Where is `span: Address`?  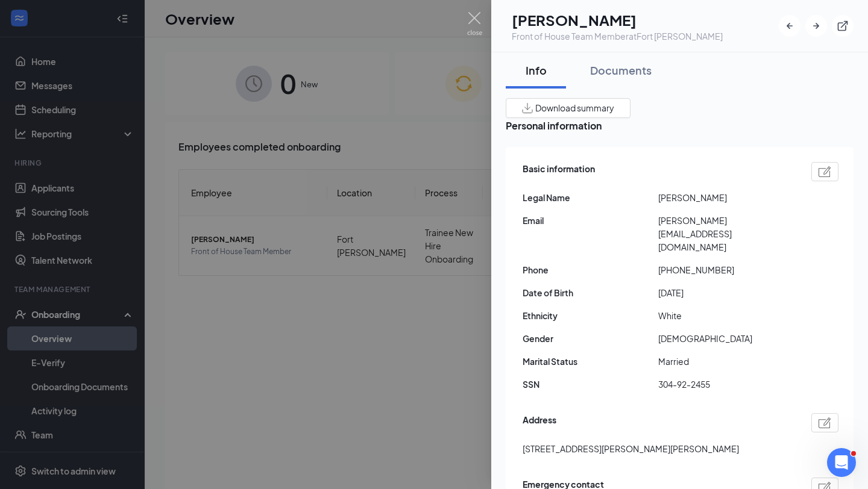 span: Address is located at coordinates (539, 422).